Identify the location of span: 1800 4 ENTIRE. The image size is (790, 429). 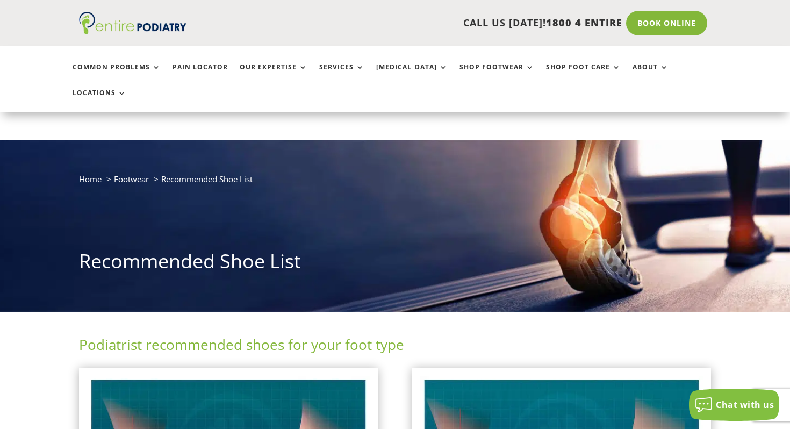
(584, 23).